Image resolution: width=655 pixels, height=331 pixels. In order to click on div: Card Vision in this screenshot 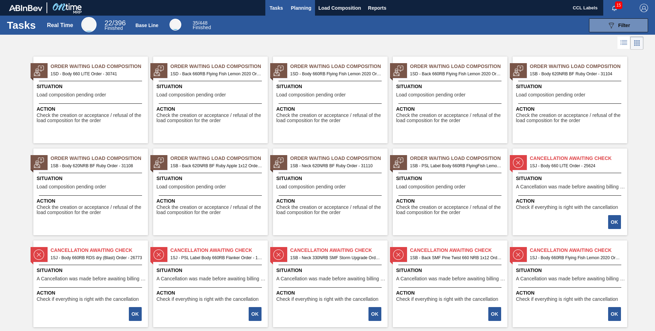, I will do `click(637, 43)`.